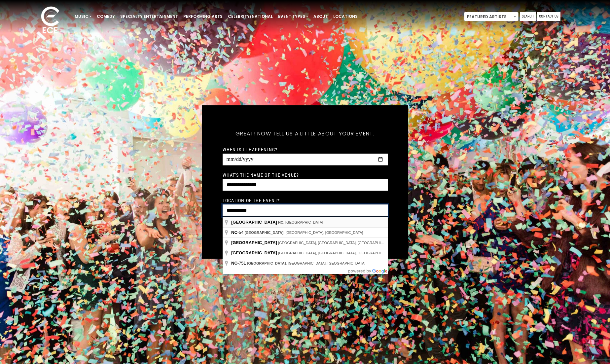 The height and width of the screenshot is (364, 610). Describe the element at coordinates (250, 150) in the screenshot. I see `label: When is it happening?` at that location.